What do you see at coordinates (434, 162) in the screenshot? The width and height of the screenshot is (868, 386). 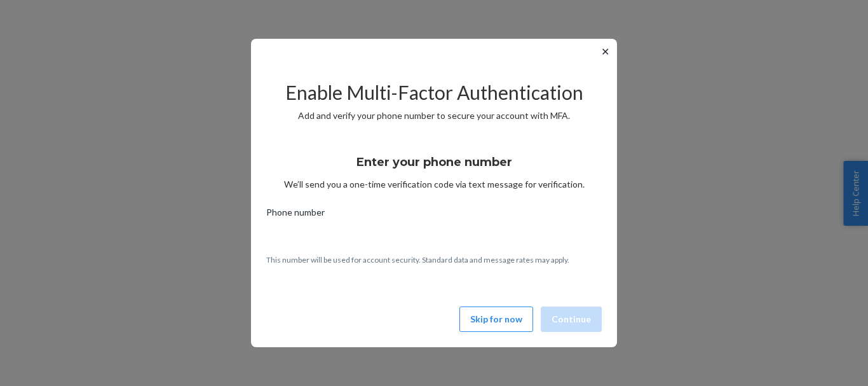 I see `h3: Enter your phone number` at bounding box center [434, 162].